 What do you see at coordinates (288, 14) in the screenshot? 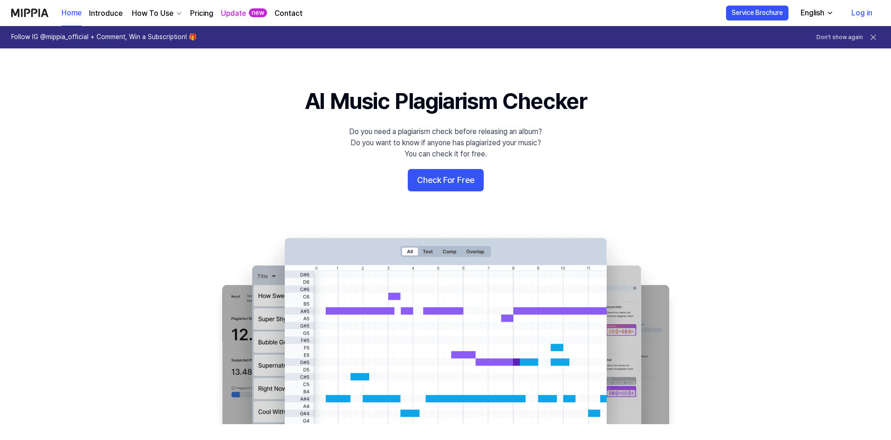
I see `a: Contact` at bounding box center [288, 14].